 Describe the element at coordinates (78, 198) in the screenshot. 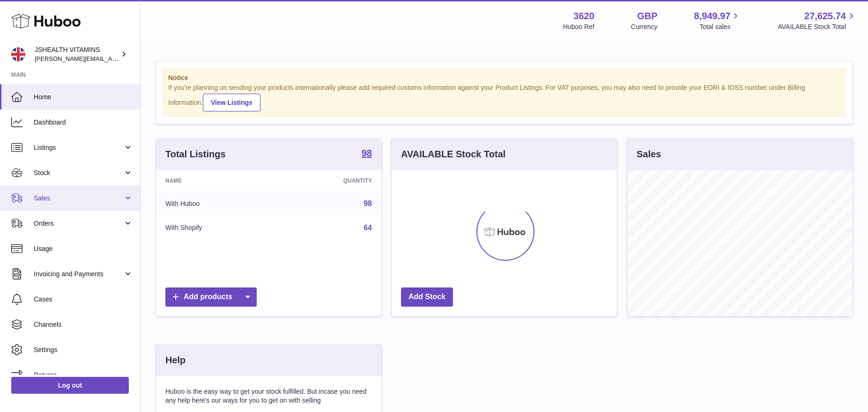

I see `span: Sales` at that location.